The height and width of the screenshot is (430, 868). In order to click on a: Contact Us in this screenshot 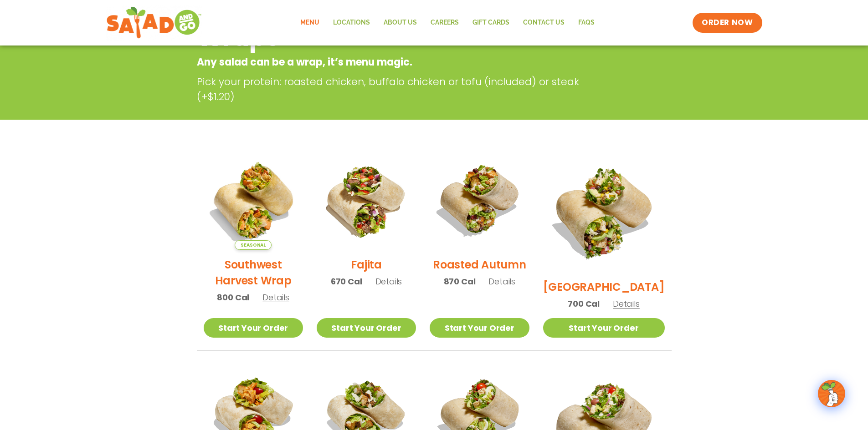, I will do `click(543, 23)`.